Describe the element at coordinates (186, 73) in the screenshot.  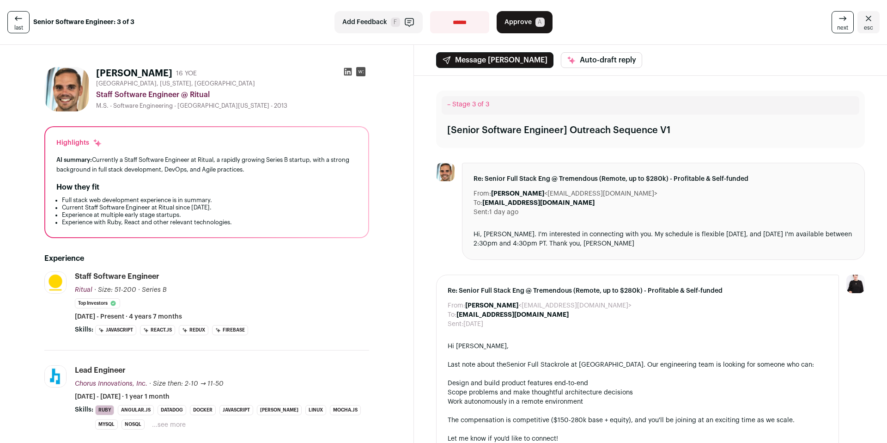
I see `div: 16 YOE` at that location.